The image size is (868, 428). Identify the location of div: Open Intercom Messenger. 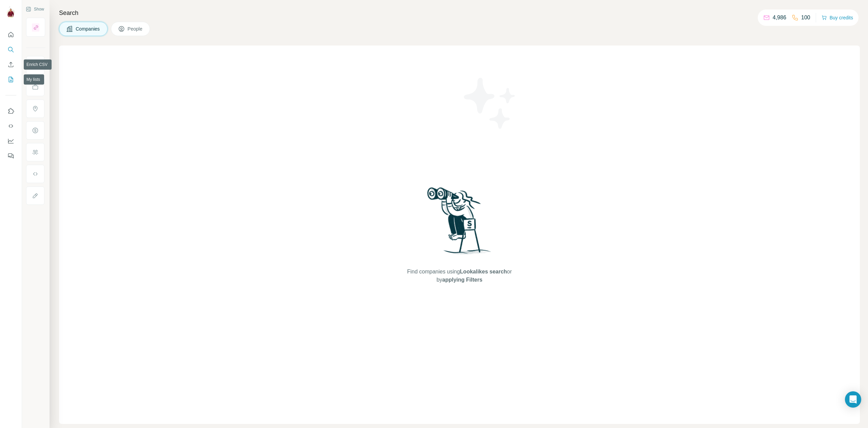
(853, 400).